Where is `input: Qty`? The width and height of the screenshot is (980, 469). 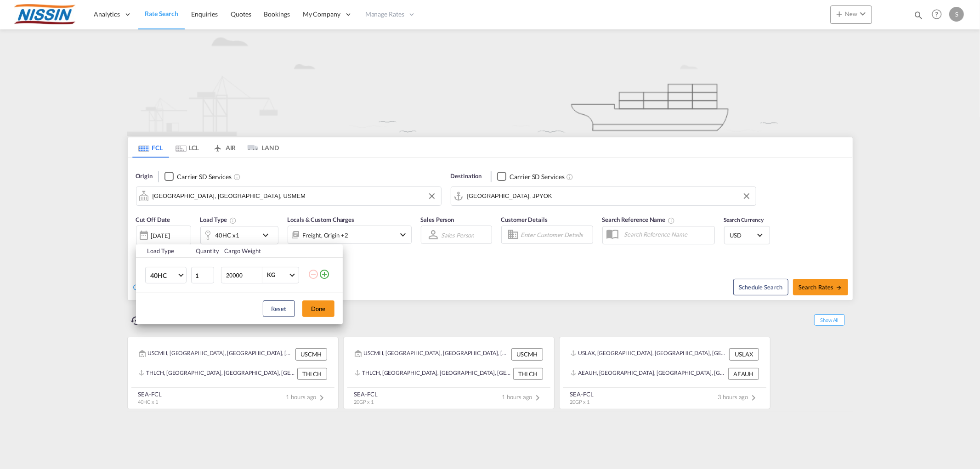
input: Qty is located at coordinates (202, 276).